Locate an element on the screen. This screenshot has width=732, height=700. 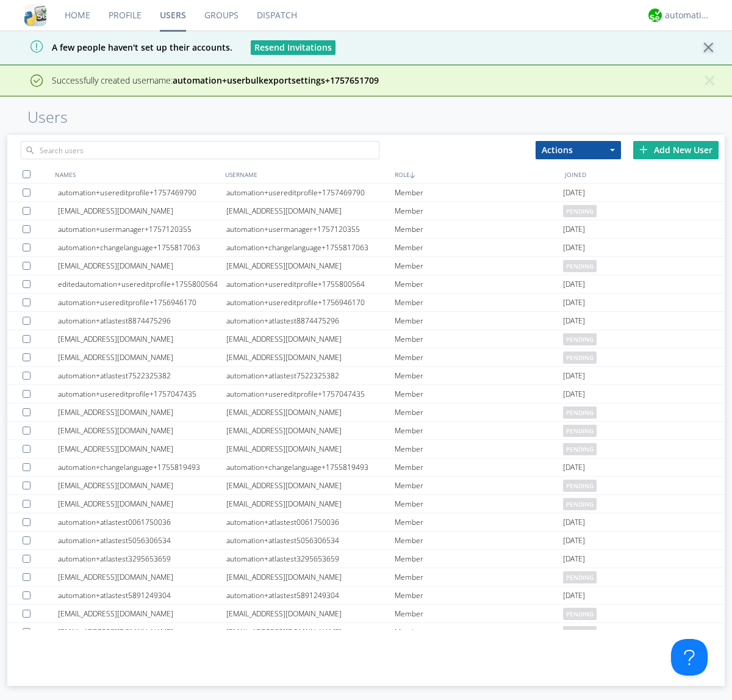
div: automation+usermanager+1757120355 is located at coordinates (311, 229).